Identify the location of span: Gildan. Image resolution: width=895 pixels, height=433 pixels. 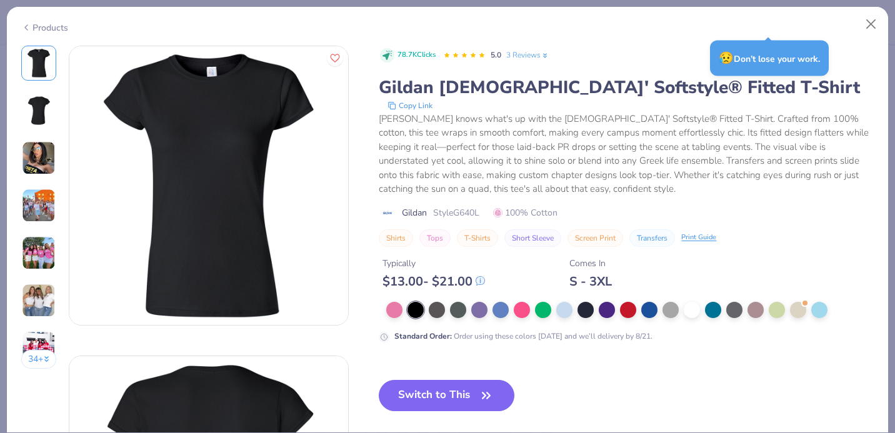
(414, 212).